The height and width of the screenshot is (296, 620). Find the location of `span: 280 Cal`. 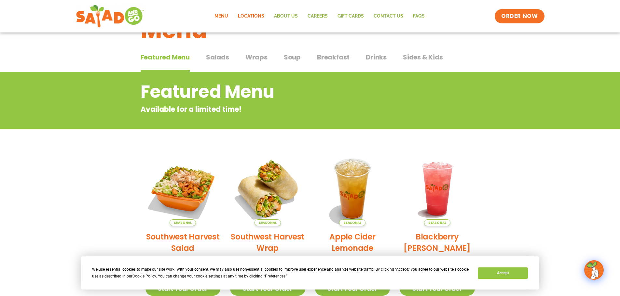

span: 280 Cal is located at coordinates (338, 260).